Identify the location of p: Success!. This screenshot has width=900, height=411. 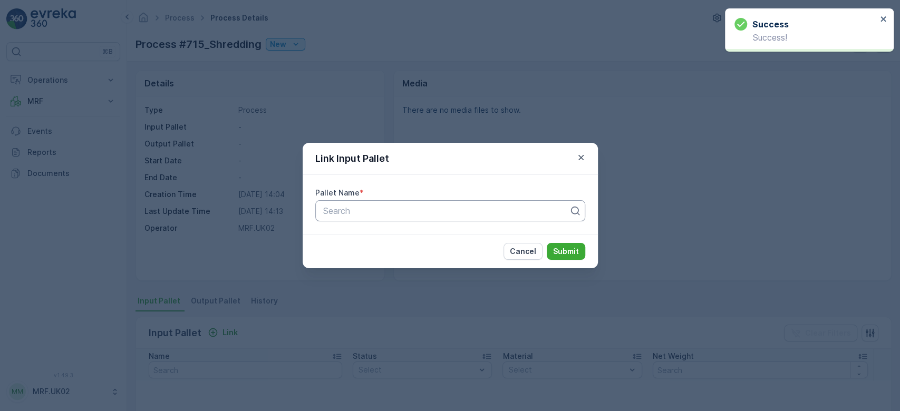
(806, 37).